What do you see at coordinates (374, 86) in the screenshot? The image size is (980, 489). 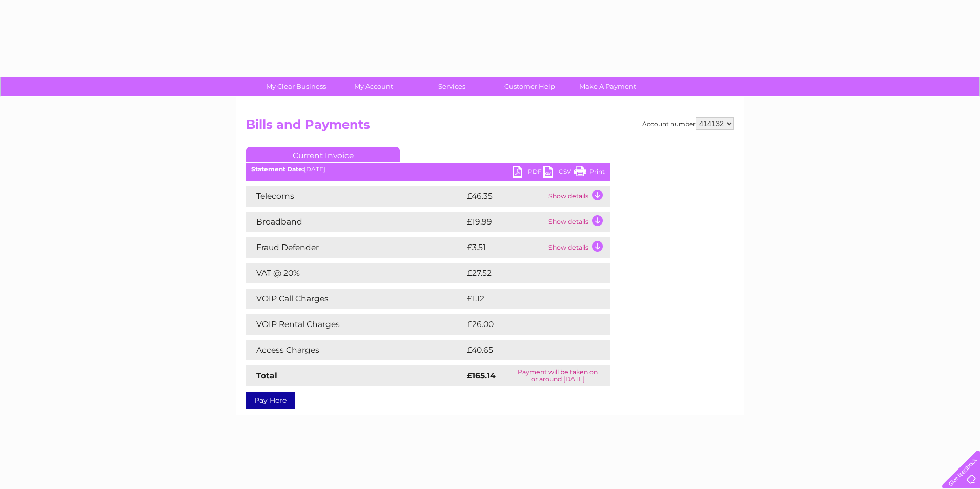 I see `a: My Account` at bounding box center [374, 86].